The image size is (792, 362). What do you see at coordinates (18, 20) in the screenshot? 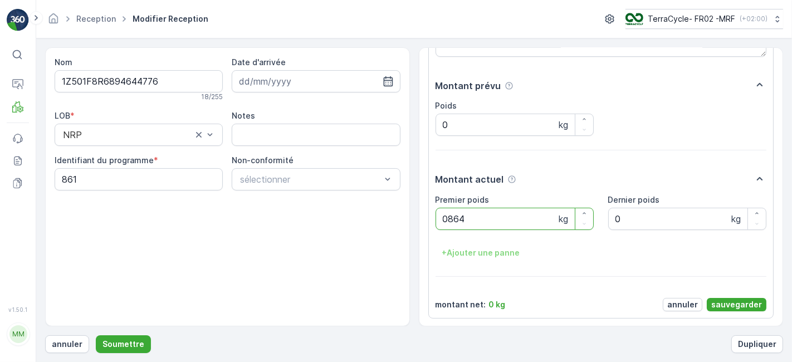
I see `img: logo` at bounding box center [18, 20].